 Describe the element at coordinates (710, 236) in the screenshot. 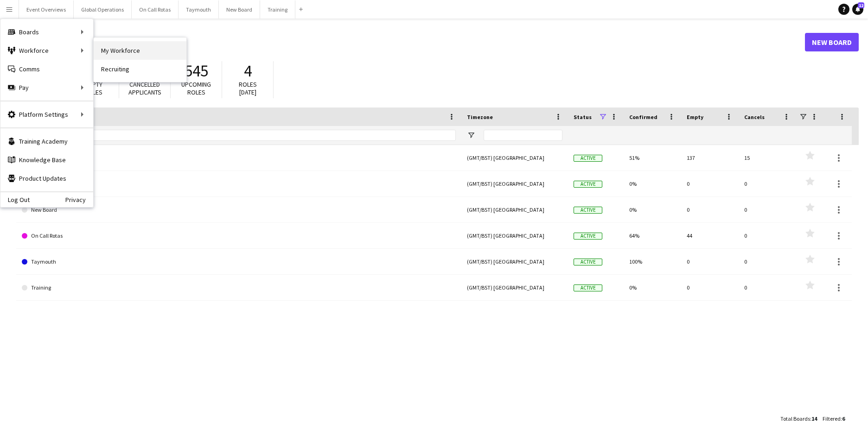

I see `div: 44` at that location.